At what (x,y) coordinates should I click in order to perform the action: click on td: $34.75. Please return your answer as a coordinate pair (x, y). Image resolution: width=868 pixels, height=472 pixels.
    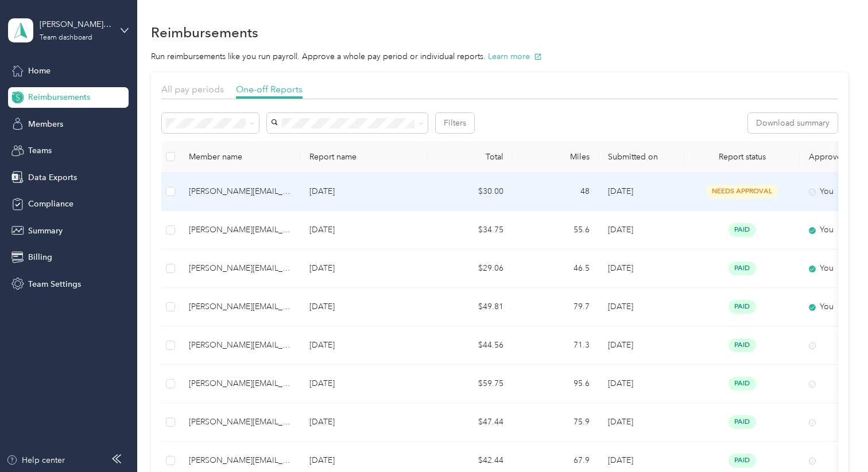
    Looking at the image, I should click on (469, 230).